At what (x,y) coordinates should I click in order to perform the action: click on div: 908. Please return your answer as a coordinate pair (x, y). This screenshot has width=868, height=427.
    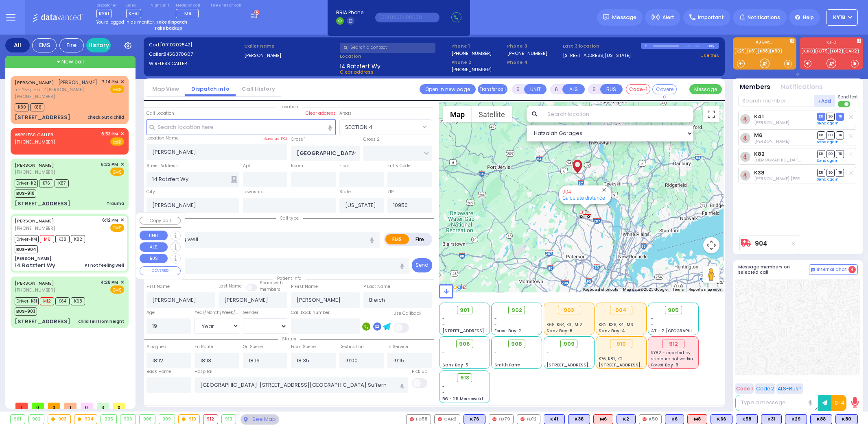
    Looking at the image, I should click on (147, 419).